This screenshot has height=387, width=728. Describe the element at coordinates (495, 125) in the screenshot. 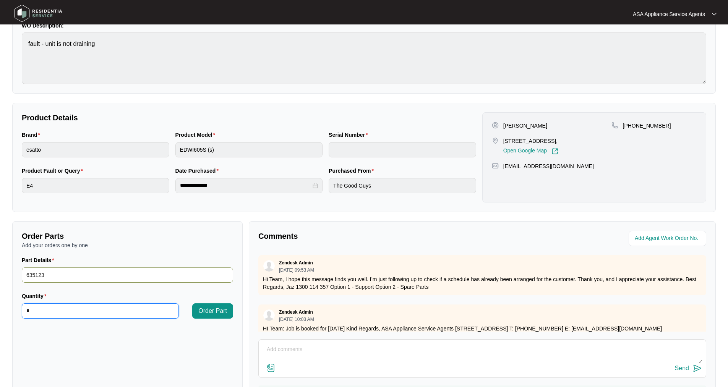

I see `img: user-pin` at that location.